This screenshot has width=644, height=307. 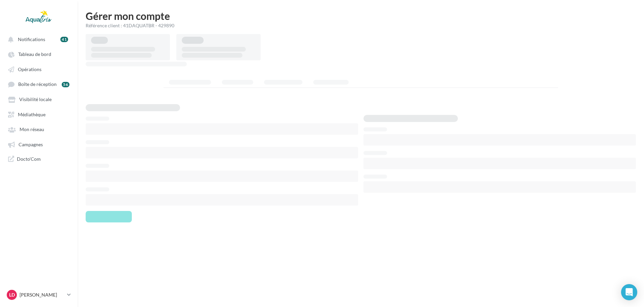 I want to click on div: Open Intercom Messenger, so click(x=629, y=292).